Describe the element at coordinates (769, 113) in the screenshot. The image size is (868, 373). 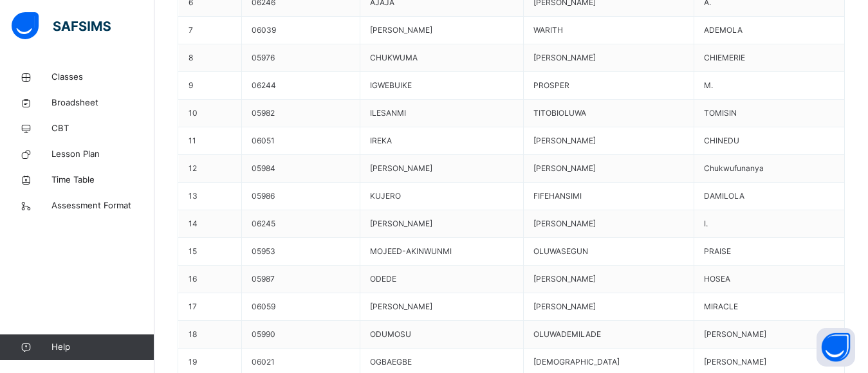
I see `td: TOMISIN` at that location.